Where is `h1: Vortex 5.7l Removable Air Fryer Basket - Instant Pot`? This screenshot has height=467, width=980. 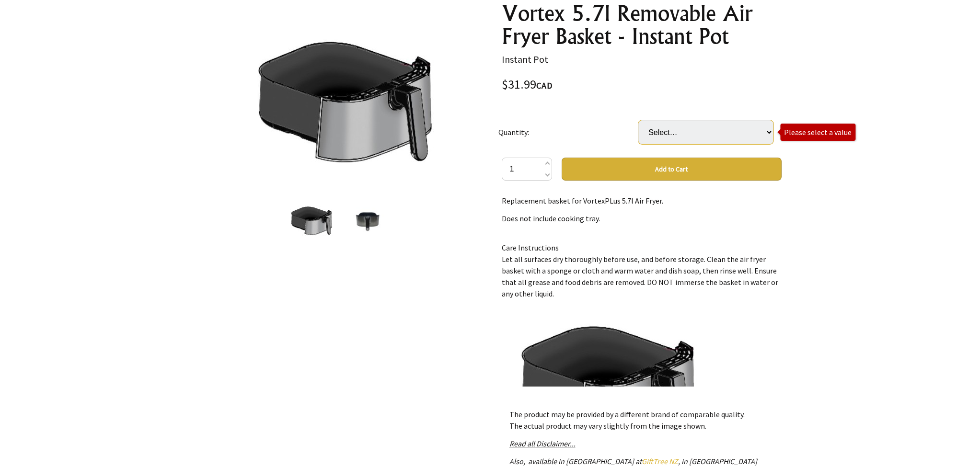
h1: Vortex 5.7l Removable Air Fryer Basket - Instant Pot is located at coordinates (642, 25).